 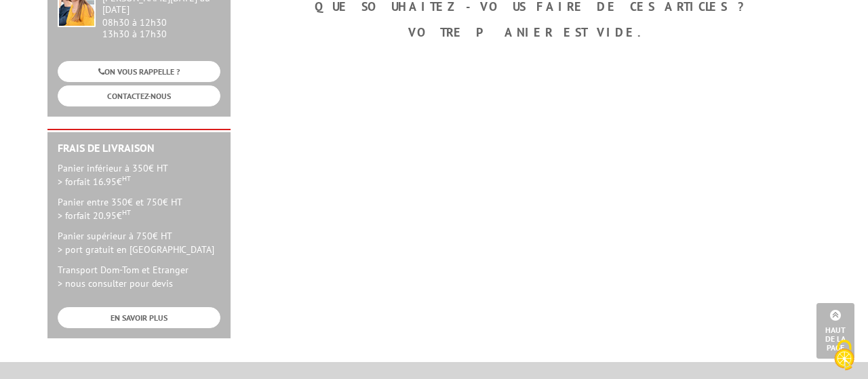 What do you see at coordinates (139, 175) in the screenshot?
I see `p: Panier inférieur à 350€ HT` at bounding box center [139, 175].